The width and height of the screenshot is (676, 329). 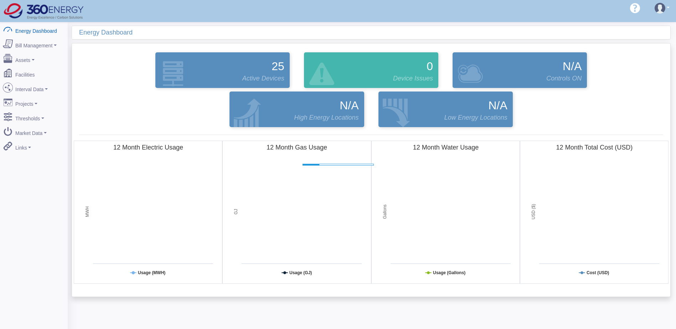 What do you see at coordinates (87, 212) in the screenshot?
I see `tspan: MWH` at bounding box center [87, 212].